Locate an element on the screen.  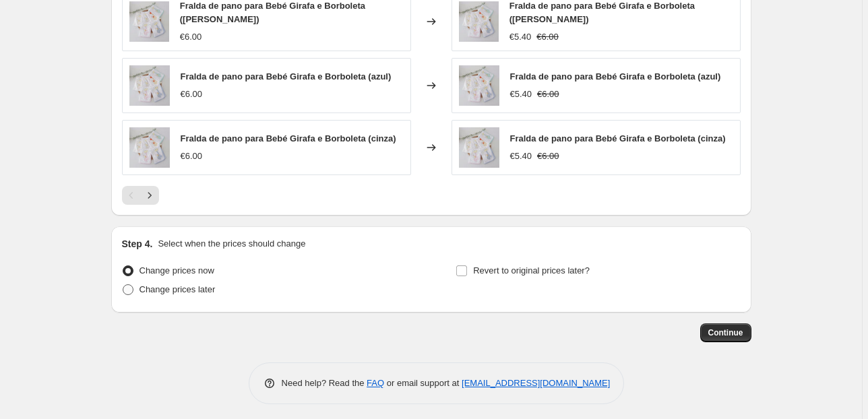
span: or email support at is located at coordinates (422, 383).